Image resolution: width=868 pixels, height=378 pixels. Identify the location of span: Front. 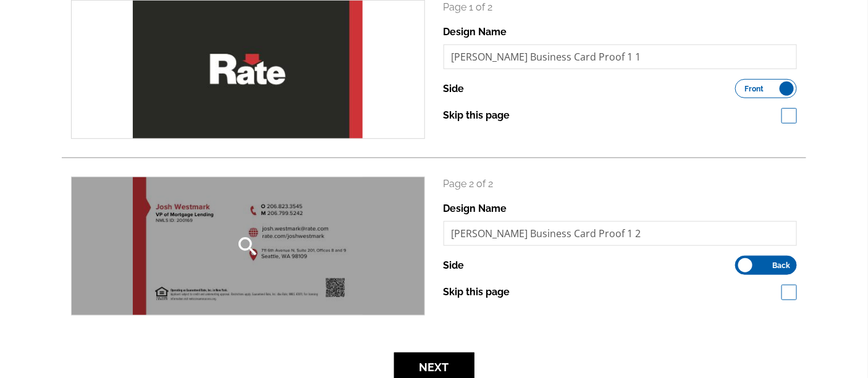
(754, 89).